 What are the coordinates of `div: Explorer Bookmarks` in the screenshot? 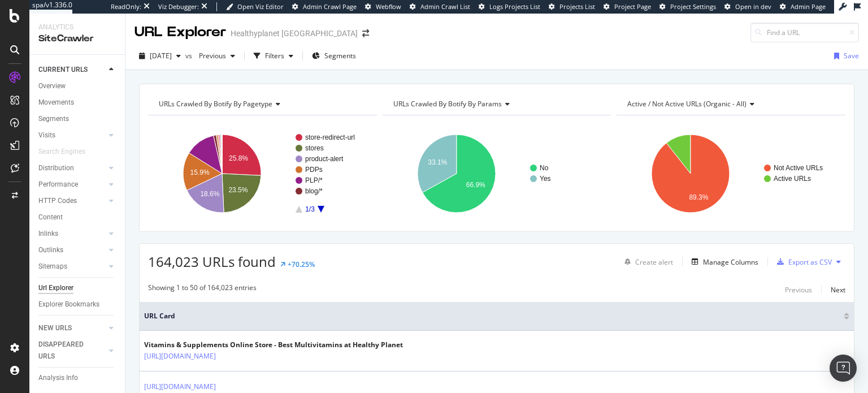 It's located at (69, 304).